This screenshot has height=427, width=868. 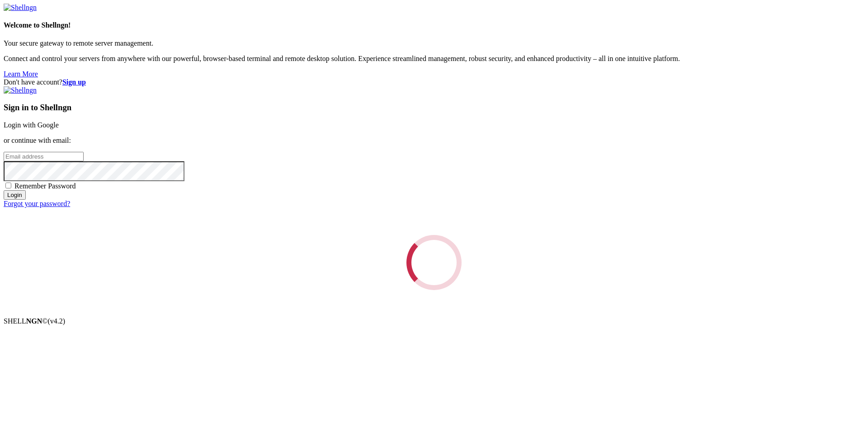 What do you see at coordinates (15, 195) in the screenshot?
I see `input: Login` at bounding box center [15, 195].